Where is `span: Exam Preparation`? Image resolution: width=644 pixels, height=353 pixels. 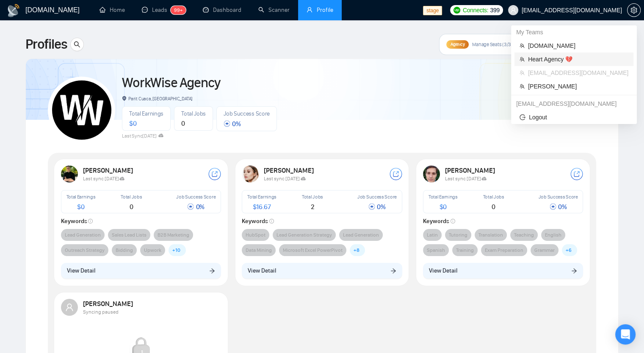
span: Exam Preparation is located at coordinates (504, 250).